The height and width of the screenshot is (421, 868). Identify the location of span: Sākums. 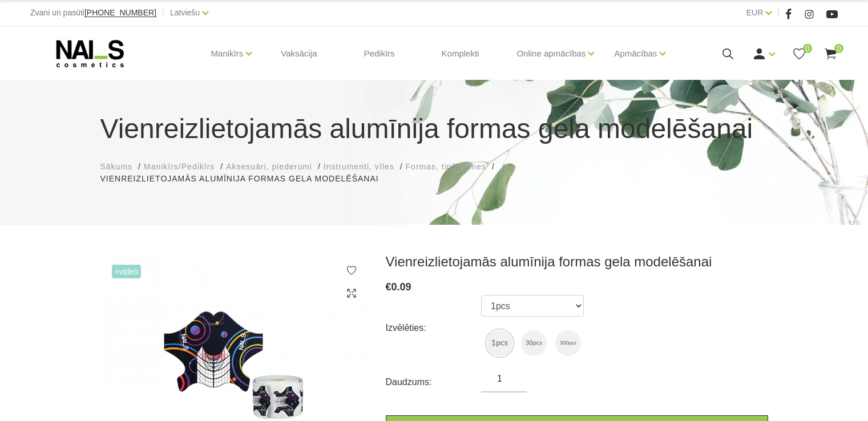
(117, 167).